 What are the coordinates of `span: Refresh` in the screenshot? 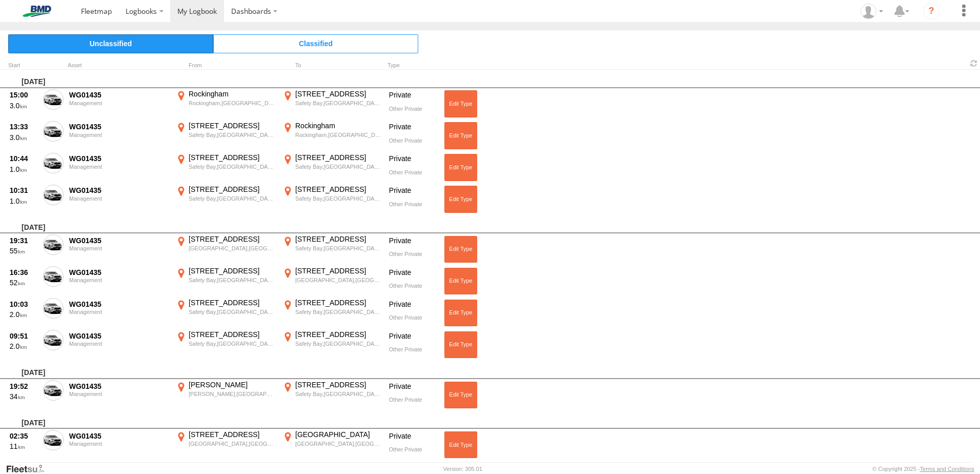 It's located at (974, 63).